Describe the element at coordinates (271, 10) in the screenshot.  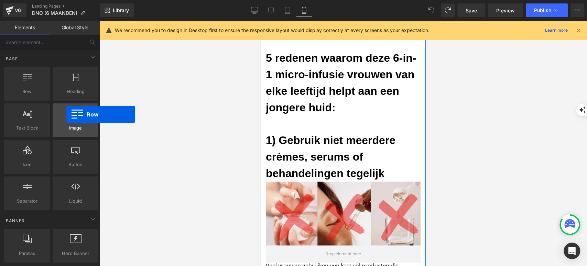
I see `a: Laptop` at that location.